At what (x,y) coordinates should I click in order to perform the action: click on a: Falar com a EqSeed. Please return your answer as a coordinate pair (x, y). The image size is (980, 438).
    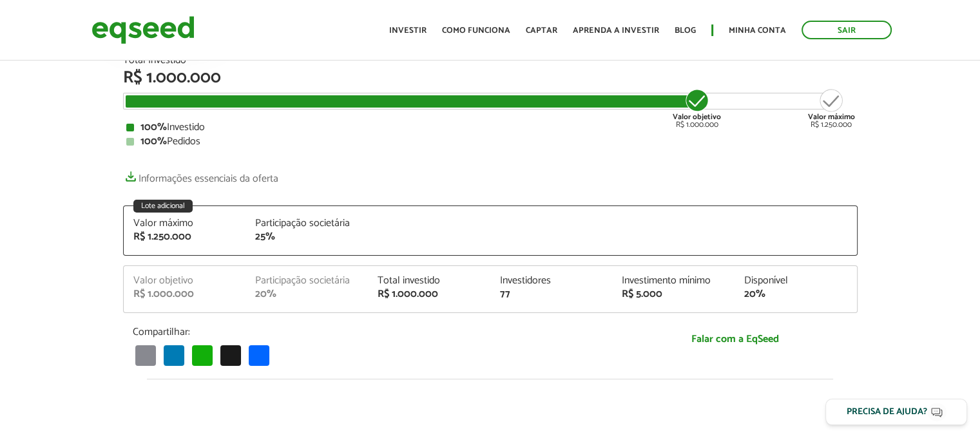
    Looking at the image, I should click on (735, 339).